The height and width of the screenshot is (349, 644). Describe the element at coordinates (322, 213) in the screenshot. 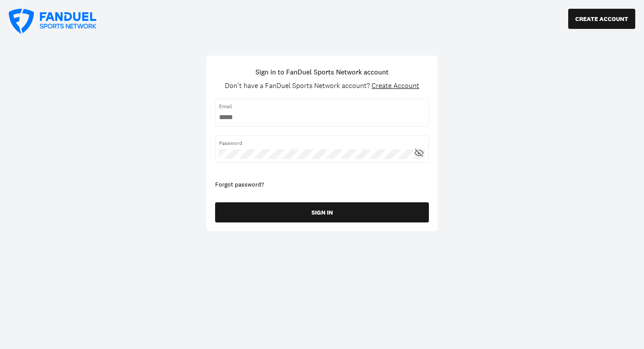

I see `button: SIGN IN` at that location.